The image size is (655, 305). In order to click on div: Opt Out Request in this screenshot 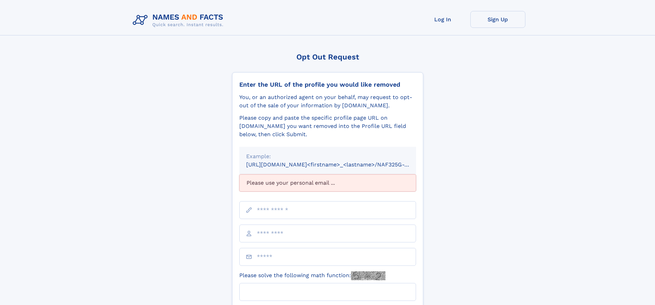, I will do `click(327, 57)`.